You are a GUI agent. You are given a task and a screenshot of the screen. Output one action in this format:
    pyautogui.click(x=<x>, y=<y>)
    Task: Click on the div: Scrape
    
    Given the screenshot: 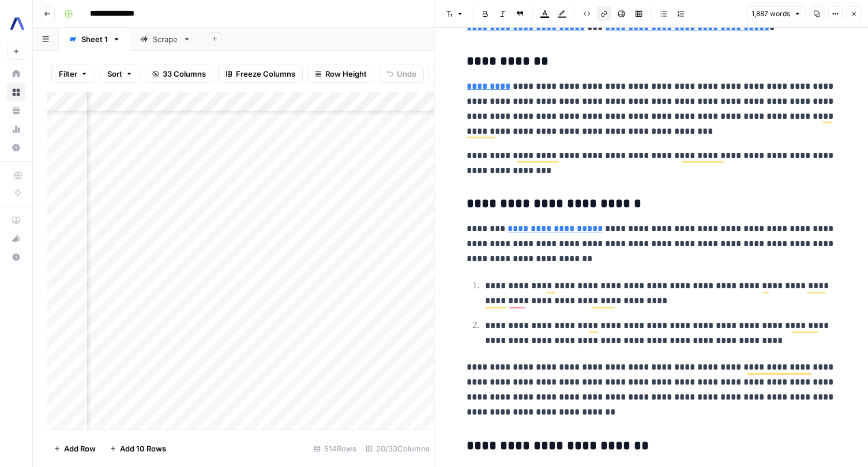 What is the action you would take?
    pyautogui.click(x=165, y=39)
    